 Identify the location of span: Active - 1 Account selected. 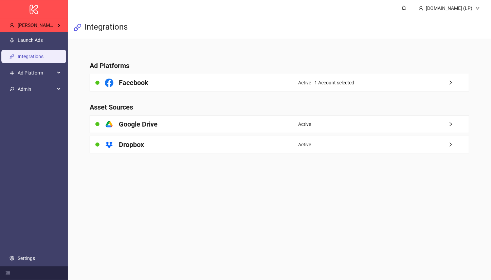
(326, 83).